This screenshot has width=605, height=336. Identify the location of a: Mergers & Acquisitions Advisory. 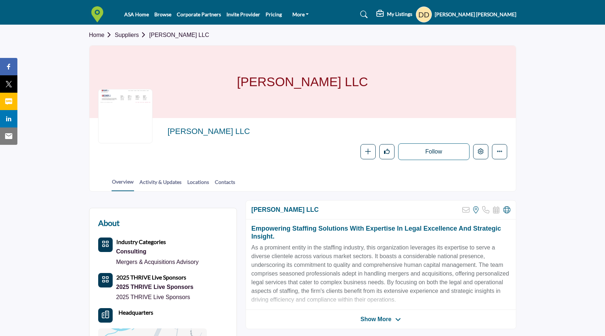
(158, 262).